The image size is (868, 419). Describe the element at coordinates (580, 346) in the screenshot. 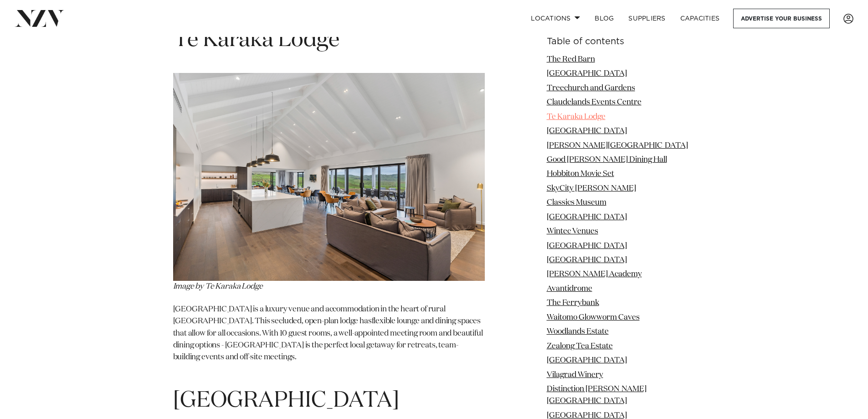

I see `a: Zealong Tea Estate` at that location.